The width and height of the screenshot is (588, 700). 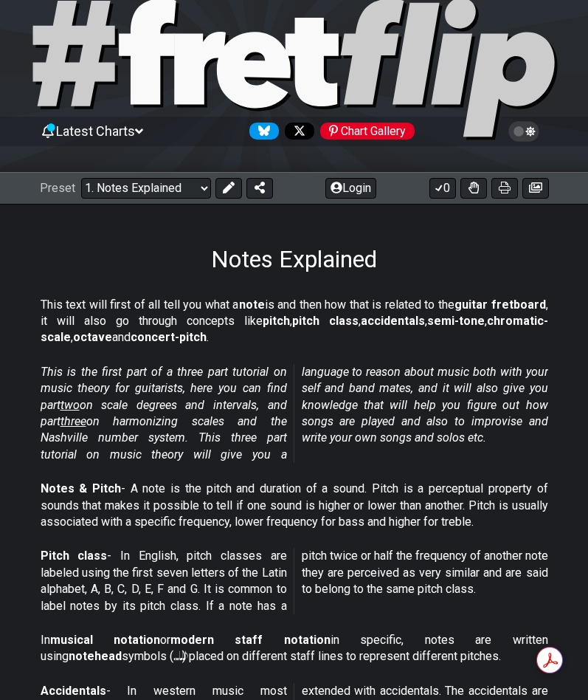 What do you see at coordinates (393, 320) in the screenshot?
I see `strong: accidentals` at bounding box center [393, 320].